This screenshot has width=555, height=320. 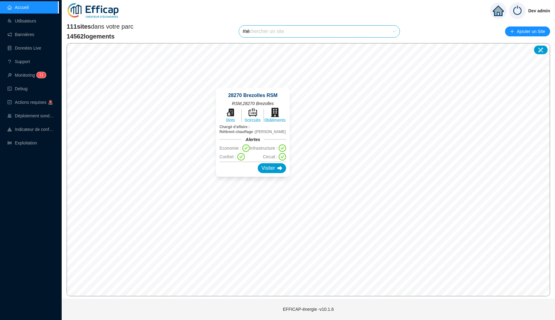 What do you see at coordinates (41, 75) in the screenshot?
I see `sup: 11` at bounding box center [41, 75].